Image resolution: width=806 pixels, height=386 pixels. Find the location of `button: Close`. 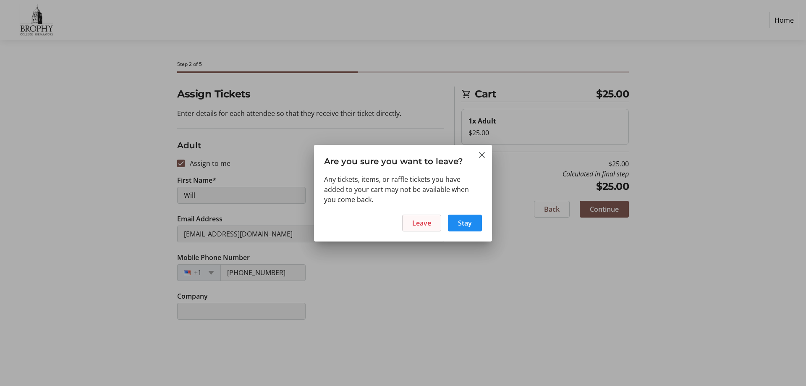

button: Close is located at coordinates (482, 155).